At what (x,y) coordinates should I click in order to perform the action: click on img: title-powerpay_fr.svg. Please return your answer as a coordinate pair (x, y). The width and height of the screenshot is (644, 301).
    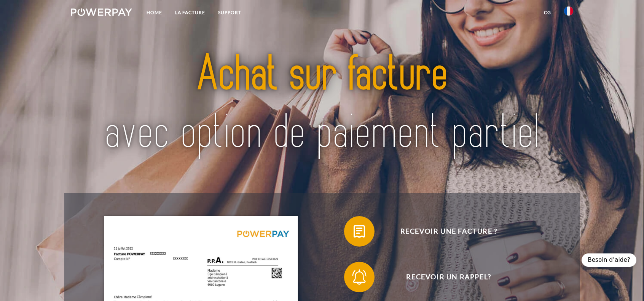
    Looking at the image, I should click on (322, 104).